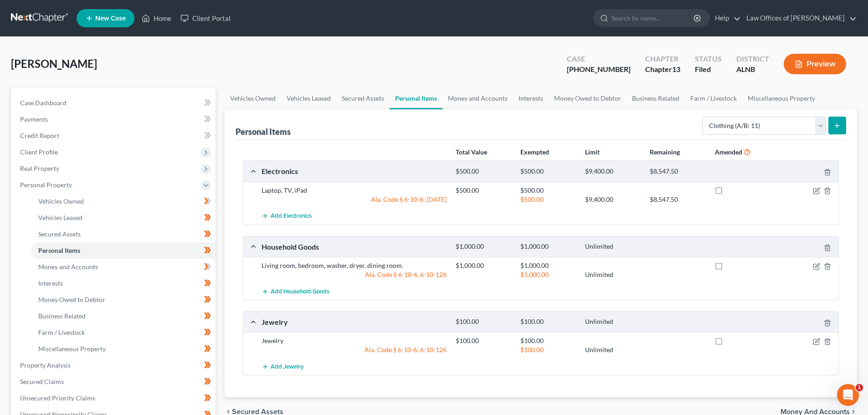 This screenshot has width=868, height=415. I want to click on span: Business Related, so click(62, 316).